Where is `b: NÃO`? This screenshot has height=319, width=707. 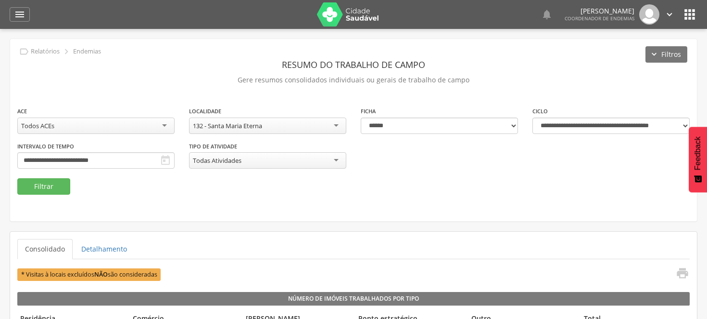
b: NÃO is located at coordinates (101, 274).